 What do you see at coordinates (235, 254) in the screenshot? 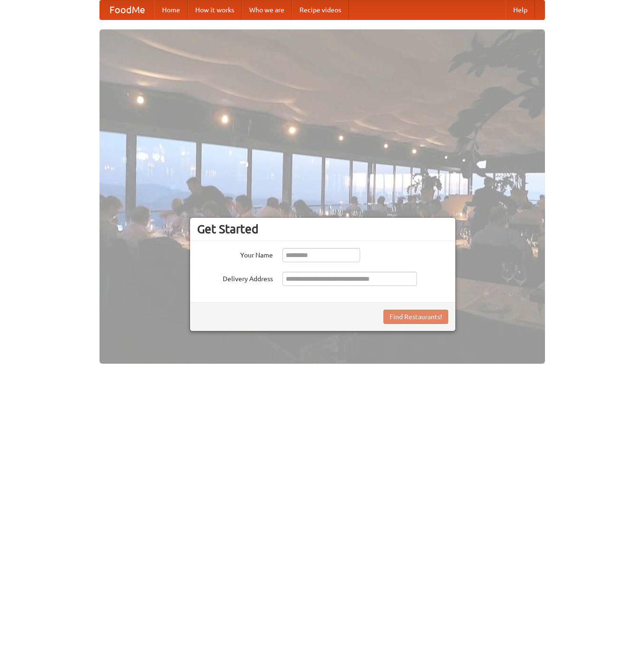
I see `label: Your Name` at bounding box center [235, 254].